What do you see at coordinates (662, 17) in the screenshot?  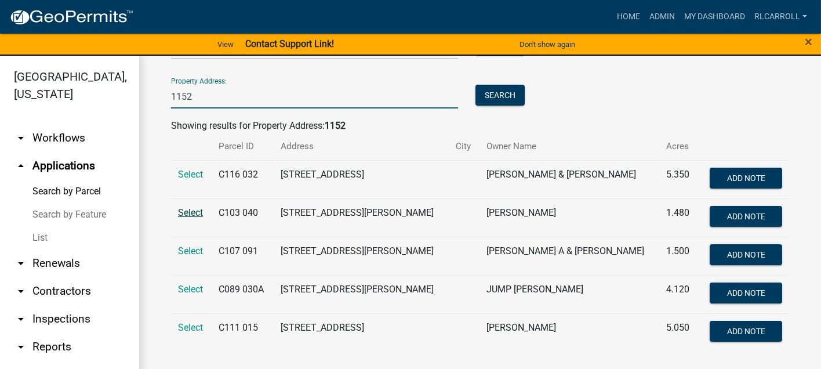 I see `a: Admin` at bounding box center [662, 17].